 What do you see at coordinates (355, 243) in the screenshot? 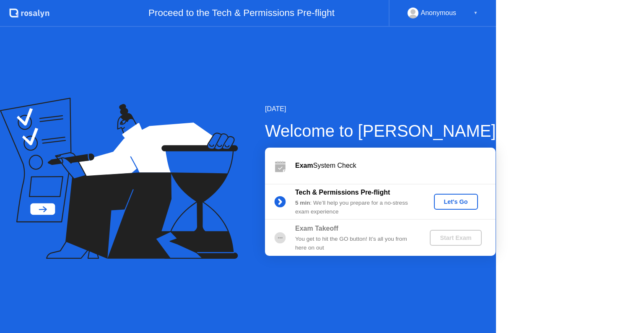
I see `div: You get to hit the GO button! It’s all you from here on out` at bounding box center [355, 243].